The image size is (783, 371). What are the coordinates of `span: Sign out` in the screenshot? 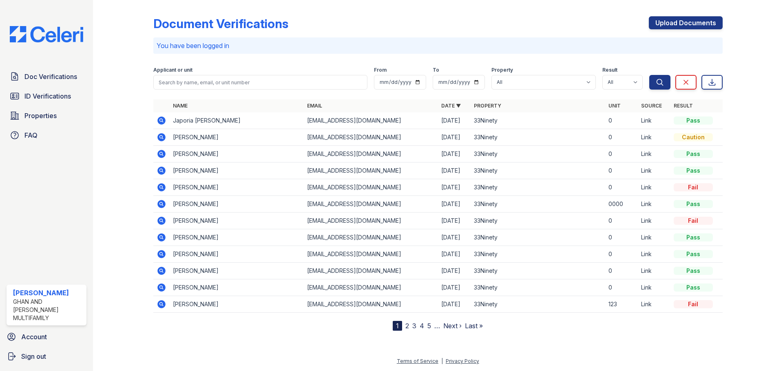 It's located at (33, 357).